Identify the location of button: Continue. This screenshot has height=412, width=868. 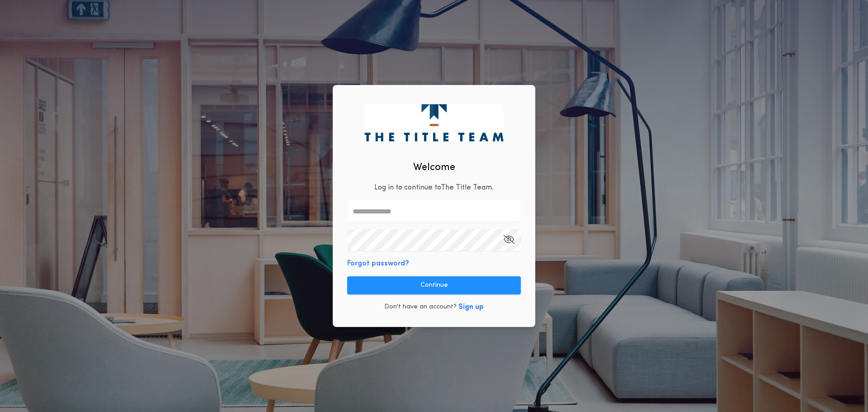
(434, 285).